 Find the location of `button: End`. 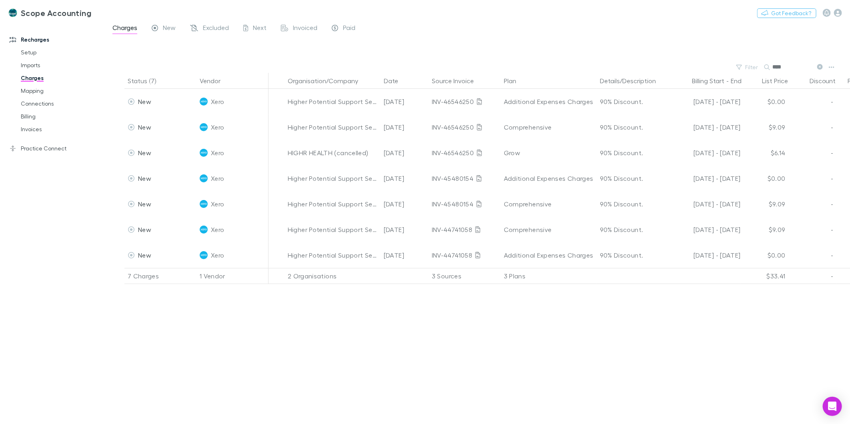

button: End is located at coordinates (736, 81).